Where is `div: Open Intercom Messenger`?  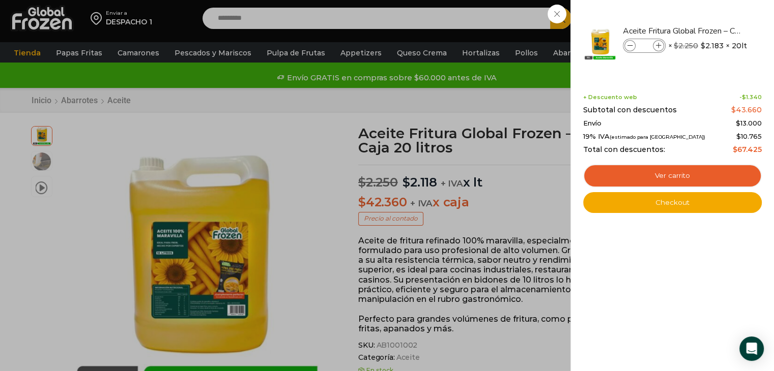
div: Open Intercom Messenger is located at coordinates (751, 349).